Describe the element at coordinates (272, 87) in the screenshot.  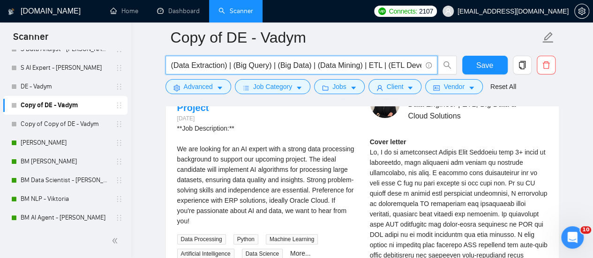
I see `button: barsJob Categorycaret-down` at that location.